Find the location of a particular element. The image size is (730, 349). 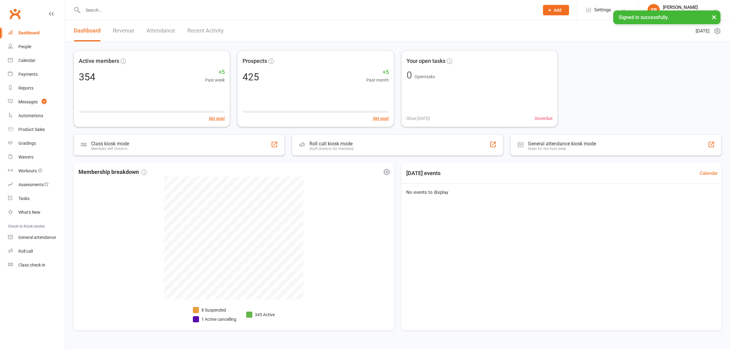

div: Gradings is located at coordinates (27, 143).